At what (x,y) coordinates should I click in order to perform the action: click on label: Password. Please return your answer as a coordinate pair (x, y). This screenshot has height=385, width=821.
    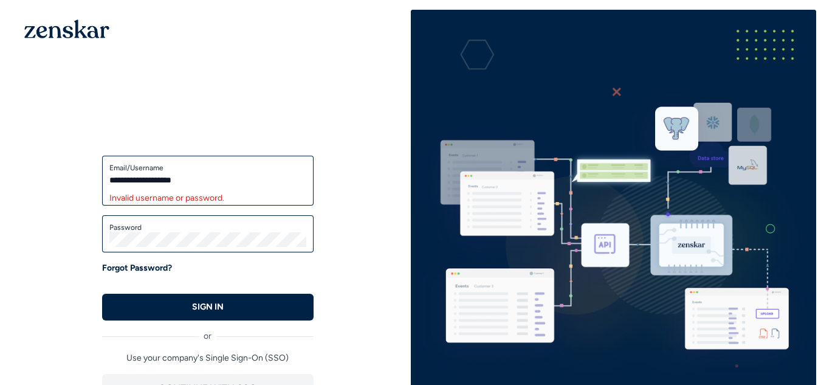
    Looking at the image, I should click on (208, 227).